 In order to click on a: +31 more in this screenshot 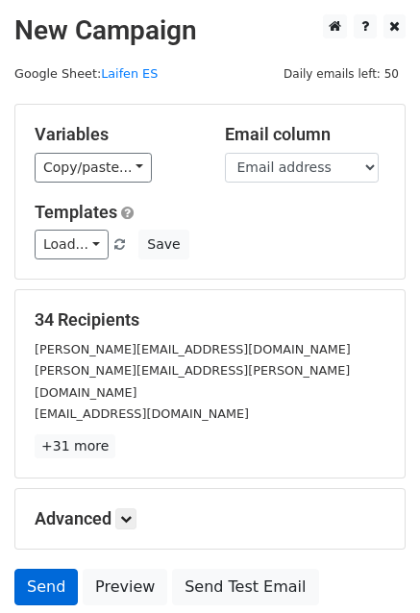, I will do `click(75, 446)`.